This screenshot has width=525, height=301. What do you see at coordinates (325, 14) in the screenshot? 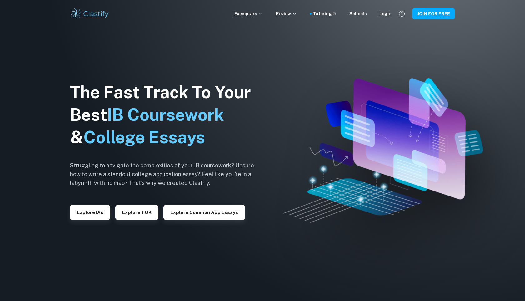
I see `a: Tutoring` at bounding box center [325, 14].